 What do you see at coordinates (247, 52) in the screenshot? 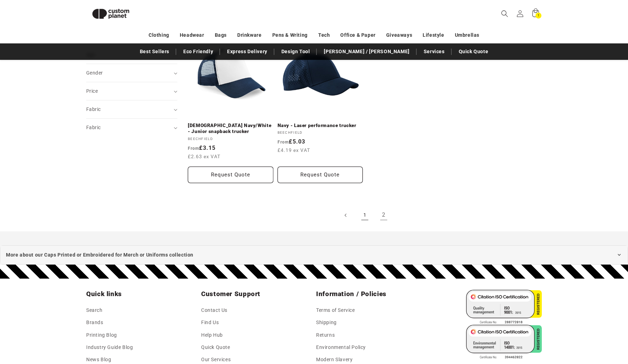
I see `a: Express Delivery` at bounding box center [247, 52].